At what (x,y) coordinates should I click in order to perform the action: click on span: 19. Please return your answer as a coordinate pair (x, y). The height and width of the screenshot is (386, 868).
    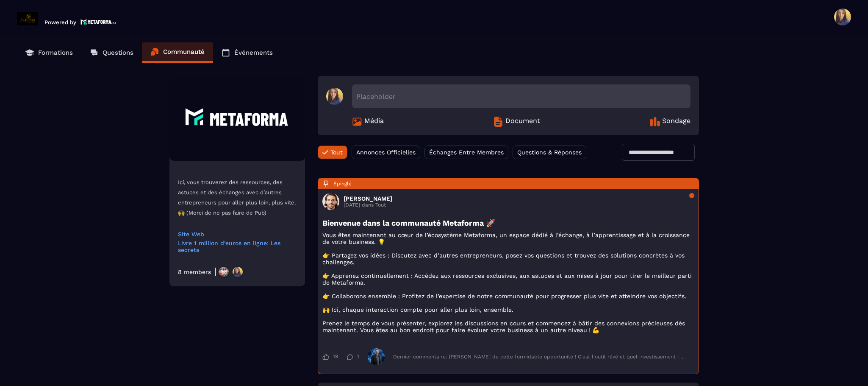
    Looking at the image, I should click on (335, 357).